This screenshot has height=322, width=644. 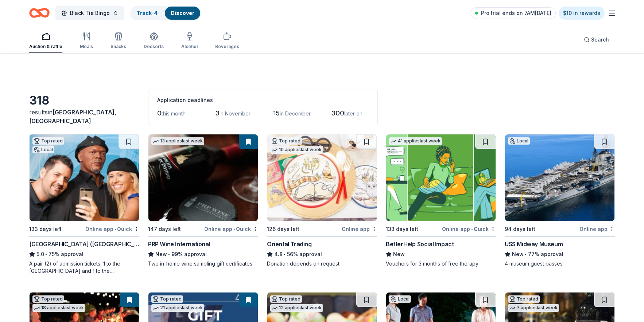 What do you see at coordinates (59, 308) in the screenshot?
I see `div: 18 applies last week` at bounding box center [59, 308].